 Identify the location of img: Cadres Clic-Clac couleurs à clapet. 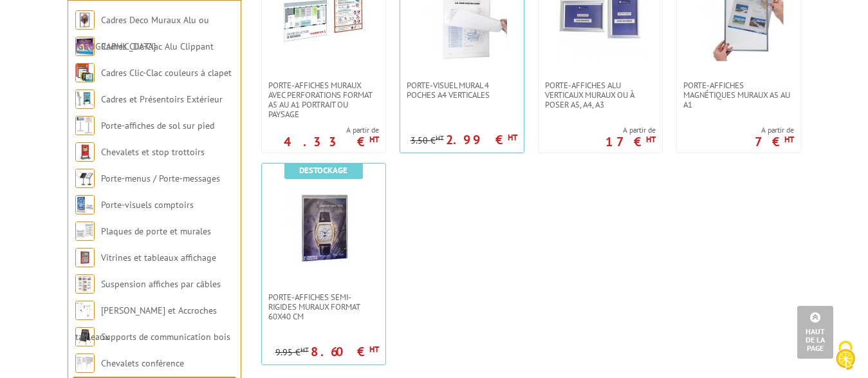
(85, 73).